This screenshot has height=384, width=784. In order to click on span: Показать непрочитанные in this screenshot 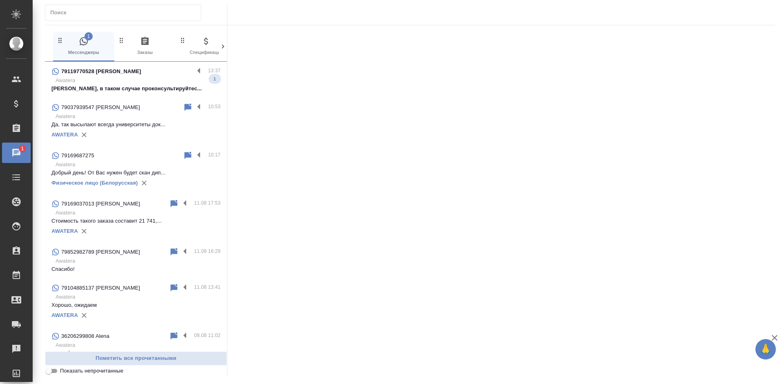, I will do `click(91, 371)`.